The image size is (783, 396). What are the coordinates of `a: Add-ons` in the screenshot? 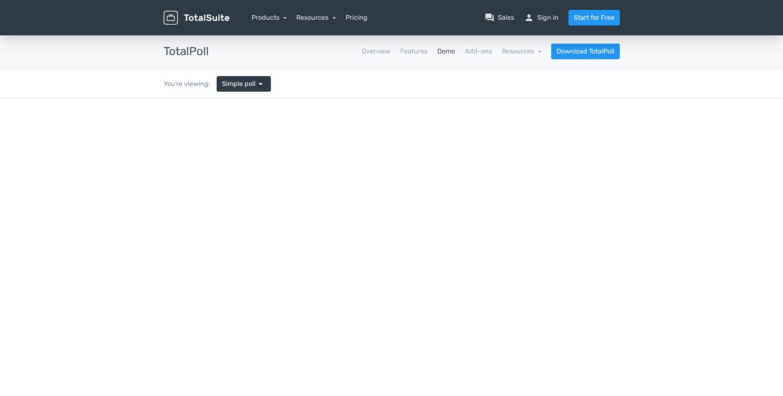 It's located at (478, 51).